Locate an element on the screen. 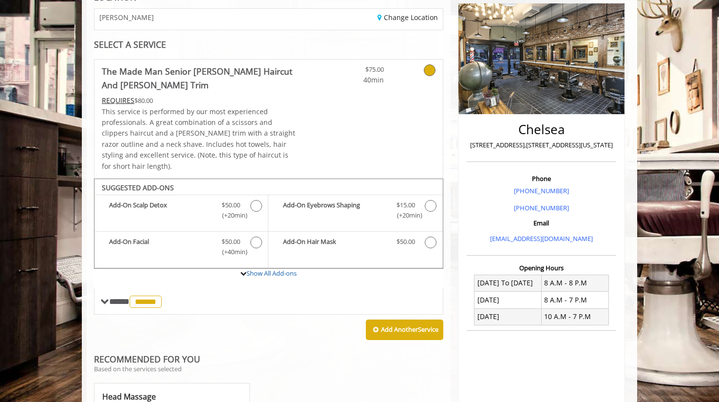 Image resolution: width=719 pixels, height=402 pixels. h3: Opening Hours is located at coordinates (541, 268).